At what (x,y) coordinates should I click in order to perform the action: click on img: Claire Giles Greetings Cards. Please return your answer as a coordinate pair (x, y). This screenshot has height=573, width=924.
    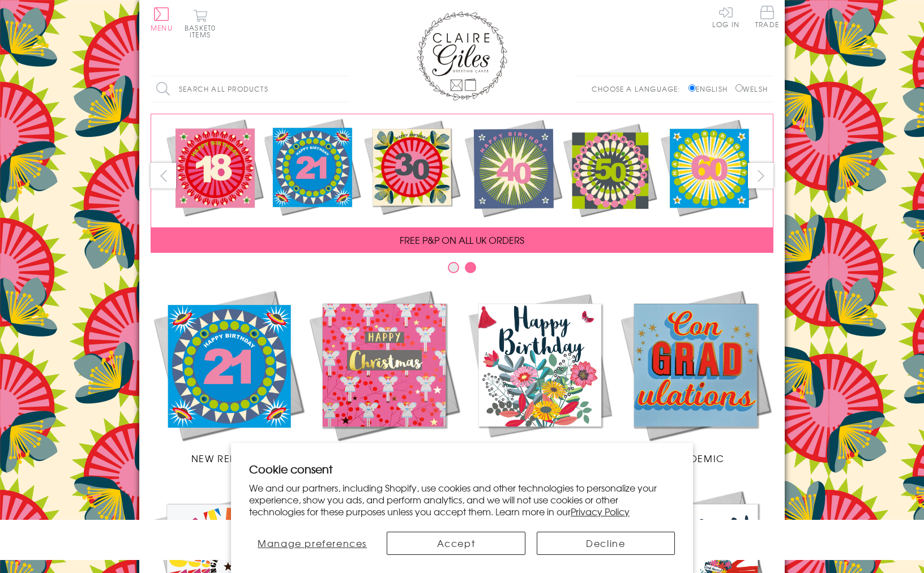
    Looking at the image, I should click on (462, 56).